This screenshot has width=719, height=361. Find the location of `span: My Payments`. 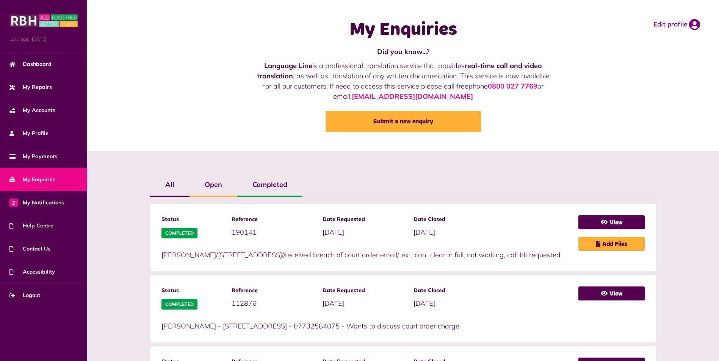

span: My Payments is located at coordinates (33, 156).